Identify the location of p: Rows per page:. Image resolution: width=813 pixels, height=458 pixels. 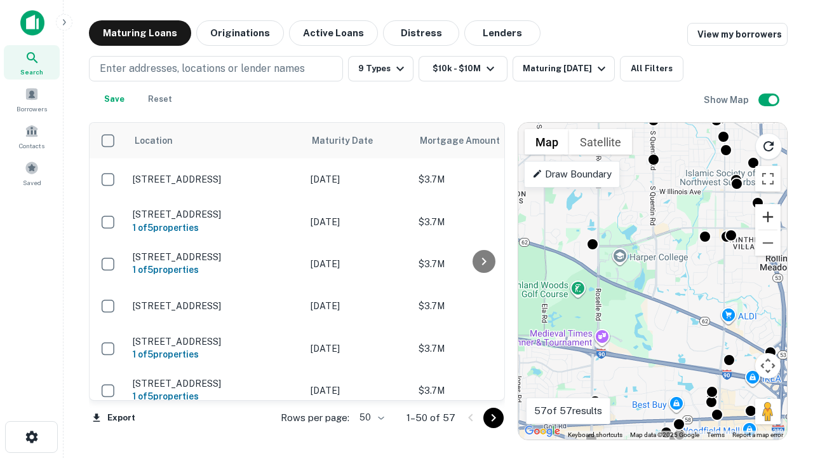
(315, 417).